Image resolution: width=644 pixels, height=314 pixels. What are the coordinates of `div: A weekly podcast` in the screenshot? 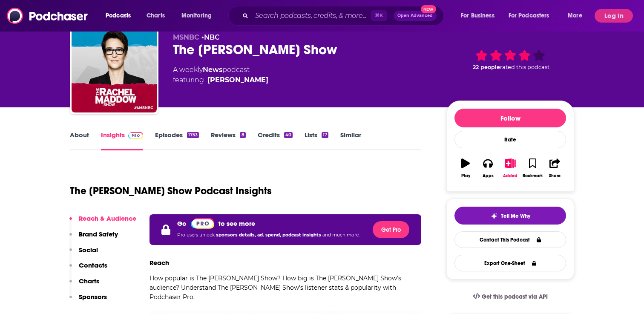 It's located at (221, 75).